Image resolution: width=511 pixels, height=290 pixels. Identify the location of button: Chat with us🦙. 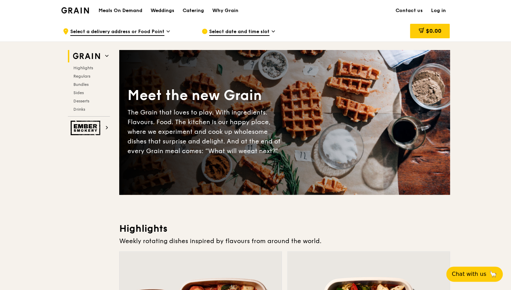
(475, 274).